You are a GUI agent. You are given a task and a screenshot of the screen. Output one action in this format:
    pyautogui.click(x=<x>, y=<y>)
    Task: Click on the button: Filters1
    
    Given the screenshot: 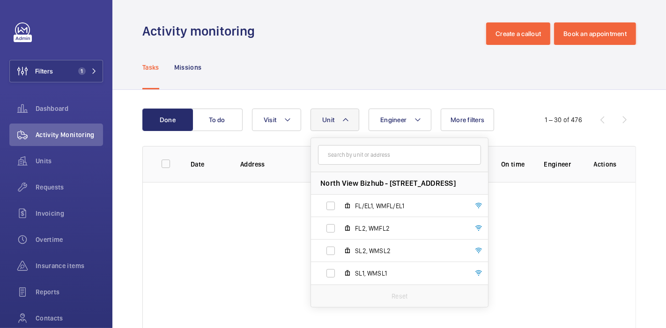 What is the action you would take?
    pyautogui.click(x=56, y=71)
    